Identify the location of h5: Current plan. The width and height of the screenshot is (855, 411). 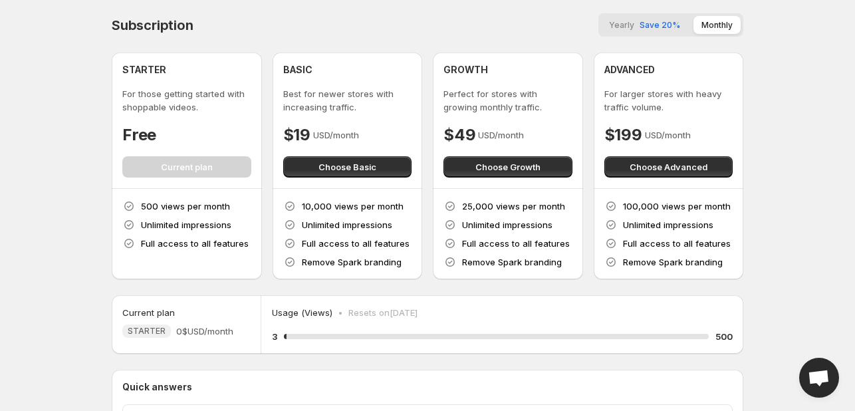
(148, 313).